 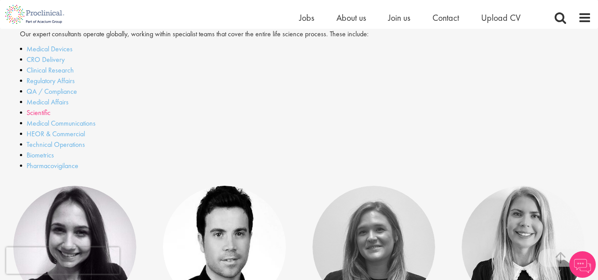 I want to click on img: Chatbot, so click(x=582, y=265).